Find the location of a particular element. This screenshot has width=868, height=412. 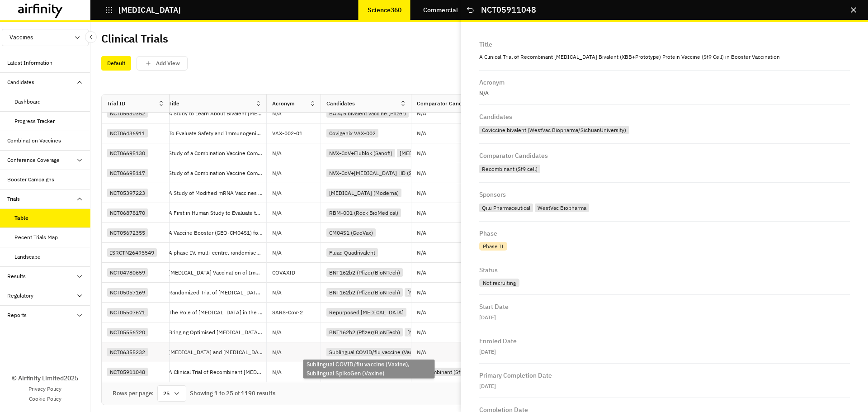

div: ISRCTN26495549 is located at coordinates (132, 252).